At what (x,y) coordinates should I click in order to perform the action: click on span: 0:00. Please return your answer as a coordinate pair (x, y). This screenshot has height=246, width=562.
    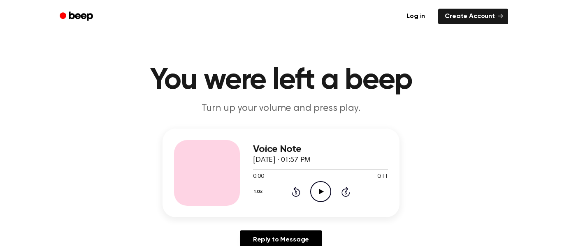
    Looking at the image, I should click on (258, 177).